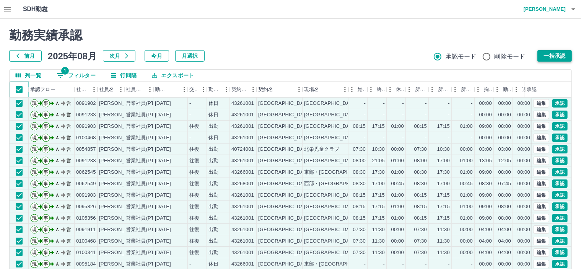  What do you see at coordinates (420, 195) in the screenshot?
I see `div: 08:15` at bounding box center [420, 195].